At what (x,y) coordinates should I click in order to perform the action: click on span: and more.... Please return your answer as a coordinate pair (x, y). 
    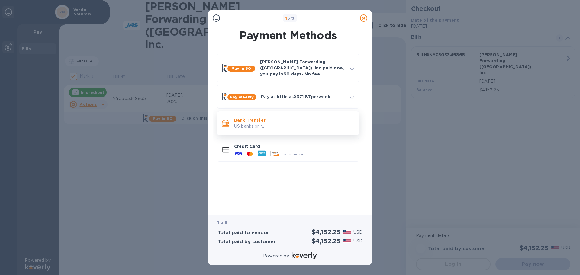
    Looking at the image, I should click on (295, 154).